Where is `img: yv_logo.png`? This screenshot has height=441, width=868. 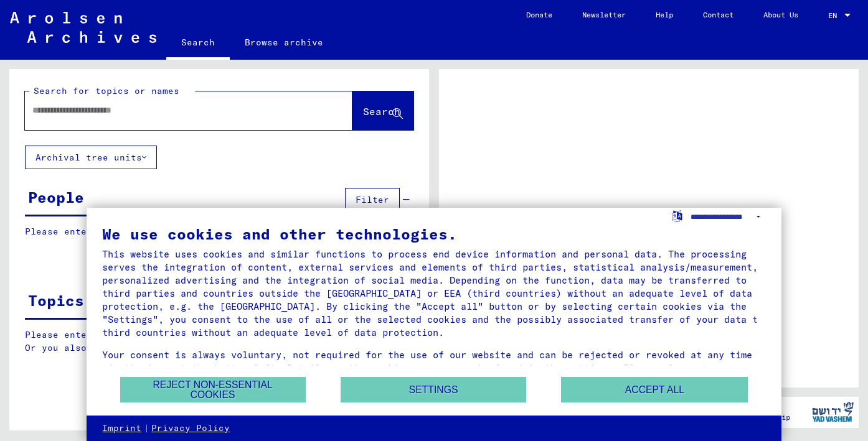
img: yv_logo.png is located at coordinates (832, 412).